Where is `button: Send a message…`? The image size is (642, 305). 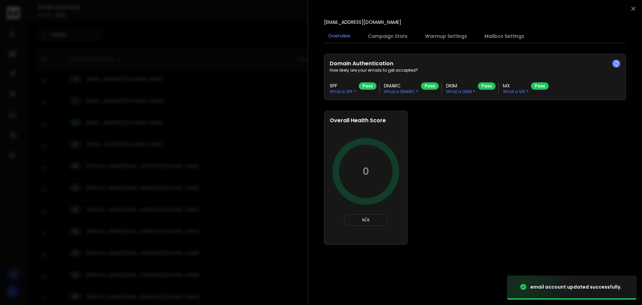 button: Send a message… is located at coordinates (120, 222).